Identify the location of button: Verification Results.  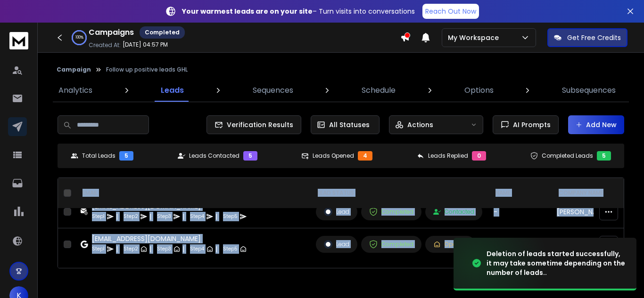
(254, 125).